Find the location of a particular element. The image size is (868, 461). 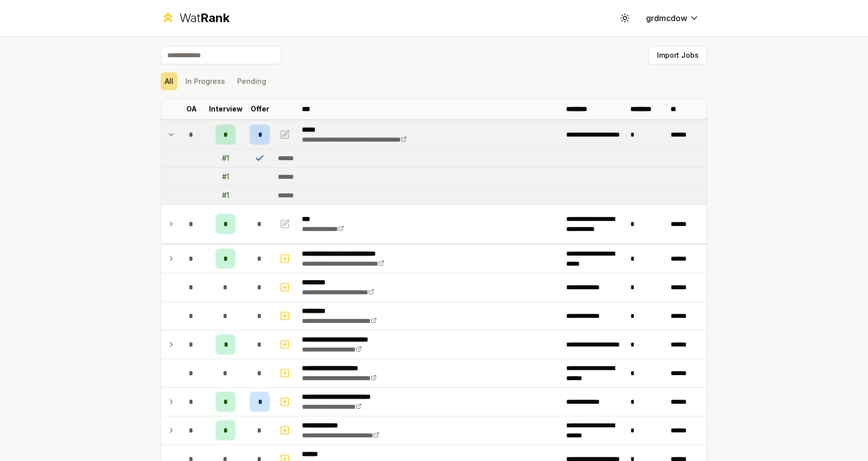

button: All is located at coordinates (169, 81).